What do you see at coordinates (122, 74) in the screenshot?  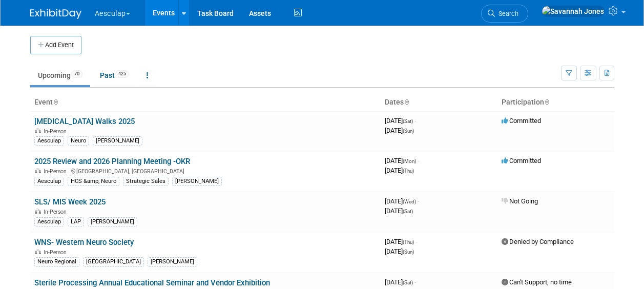 I see `span: 425` at bounding box center [122, 74].